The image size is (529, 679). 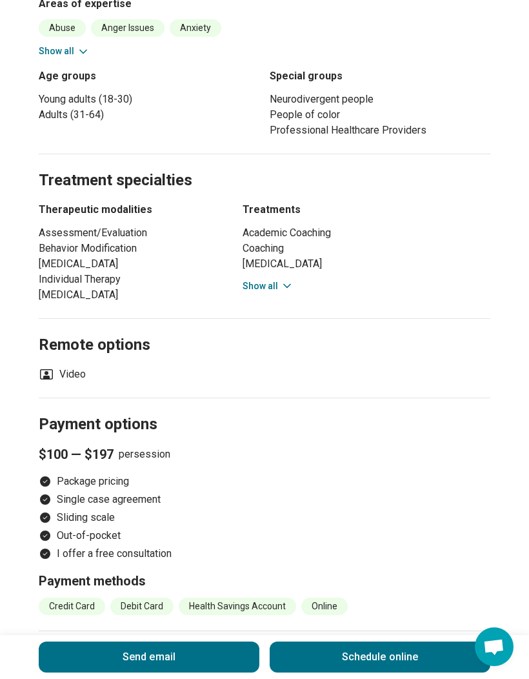 I want to click on li: Video, so click(x=62, y=374).